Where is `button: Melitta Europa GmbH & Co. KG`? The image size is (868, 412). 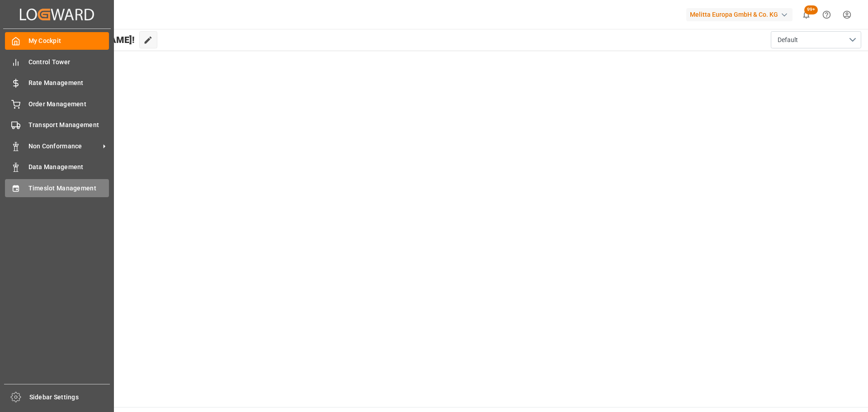
button: Melitta Europa GmbH & Co. KG is located at coordinates (741, 15).